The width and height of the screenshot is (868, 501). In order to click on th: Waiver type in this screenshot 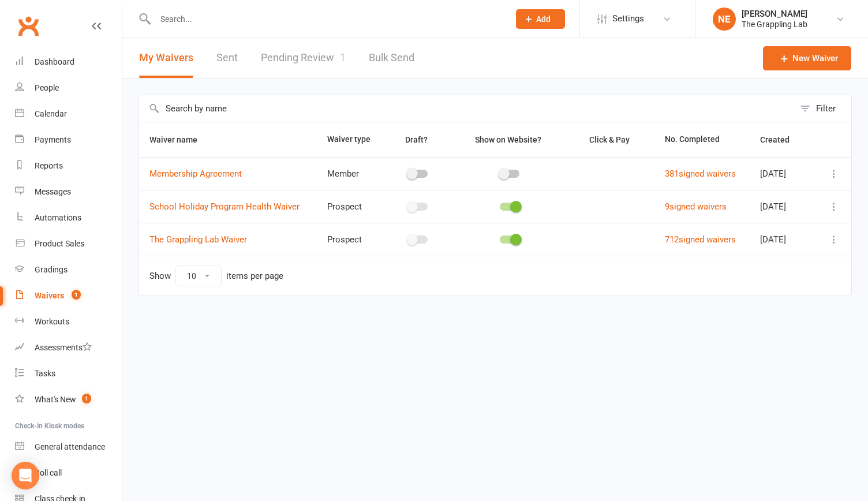, I will do `click(350, 140)`.